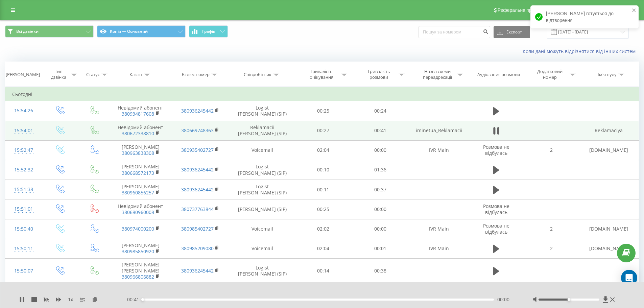 Image resolution: width=644 pixels, height=308 pixels. What do you see at coordinates (197, 229) in the screenshot?
I see `a: 380985402727` at bounding box center [197, 229].